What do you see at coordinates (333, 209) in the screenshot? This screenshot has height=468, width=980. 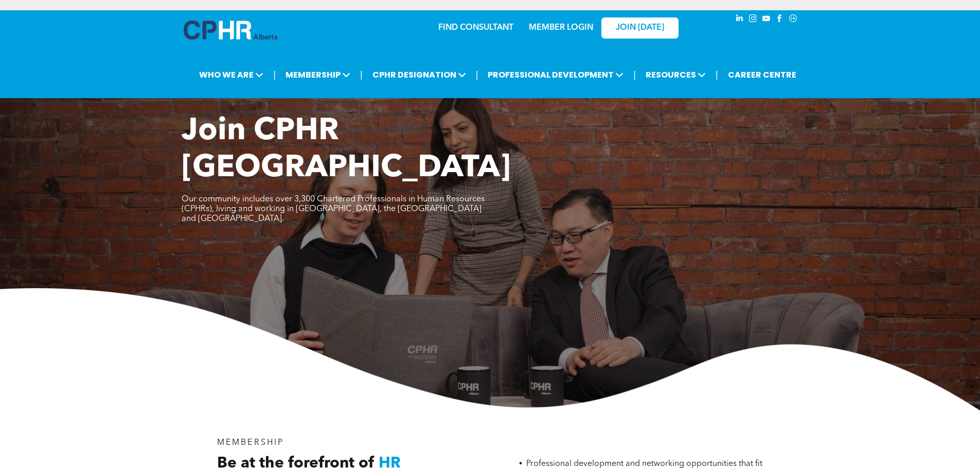 I see `span: Our community includes over 3,300 Chartered Professionals in Human Resources (CPHRs), living and ...` at bounding box center [333, 209].